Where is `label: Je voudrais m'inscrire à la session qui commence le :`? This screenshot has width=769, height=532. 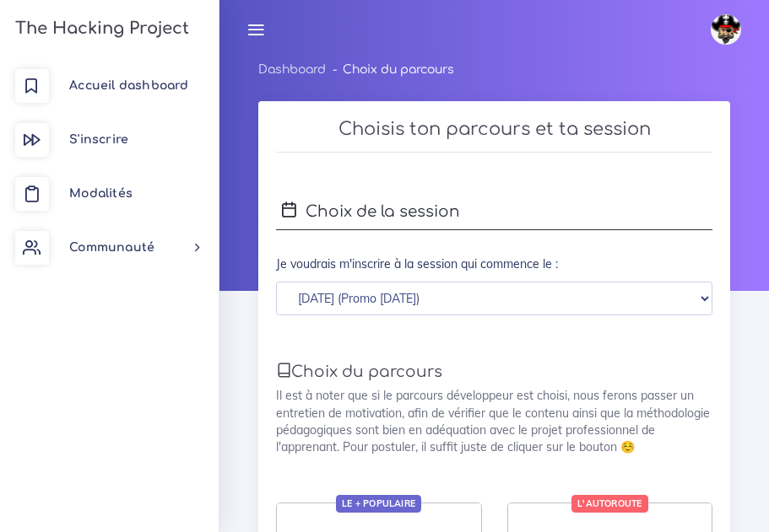 label: Je voudrais m'inscrire à la session qui commence le : is located at coordinates (417, 264).